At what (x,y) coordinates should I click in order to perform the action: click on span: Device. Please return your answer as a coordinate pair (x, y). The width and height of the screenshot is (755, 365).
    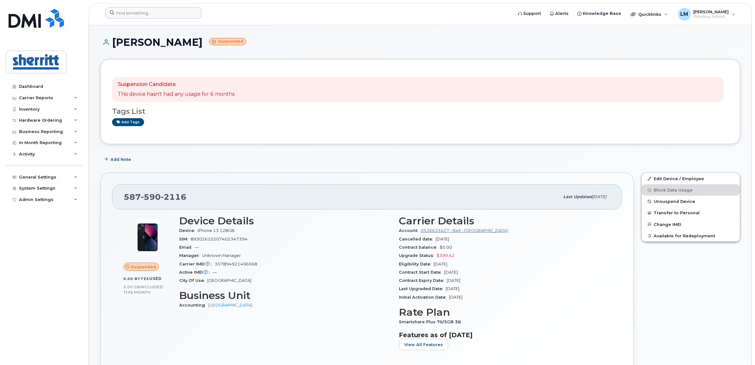
    Looking at the image, I should click on (188, 231).